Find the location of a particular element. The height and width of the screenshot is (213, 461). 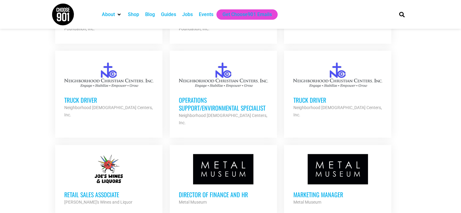

div: Guides is located at coordinates (169, 15).